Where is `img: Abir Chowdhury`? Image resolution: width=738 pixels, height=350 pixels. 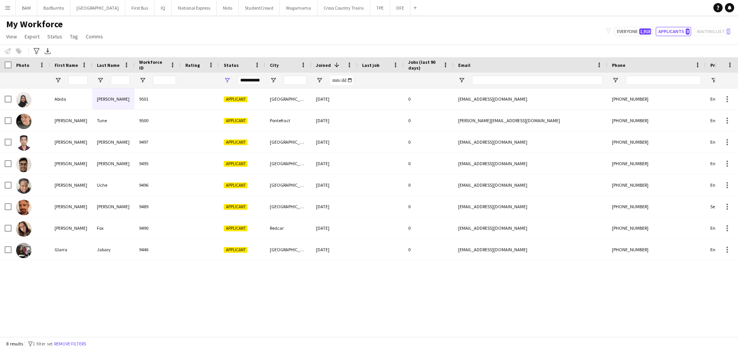 img: Abir Chowdhury is located at coordinates (24, 164).